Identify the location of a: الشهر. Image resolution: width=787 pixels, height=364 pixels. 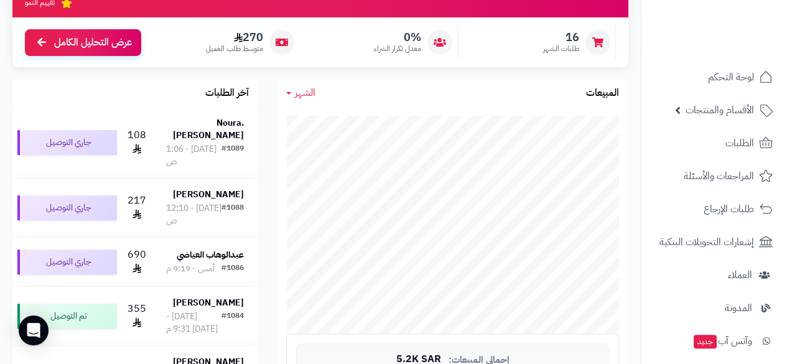
(301, 93).